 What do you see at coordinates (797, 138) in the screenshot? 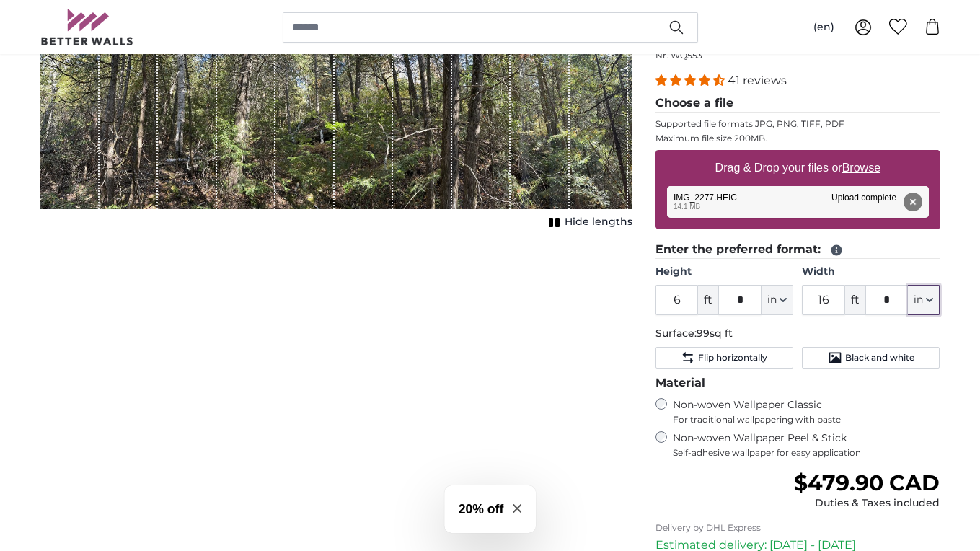
I see `p: Maximum file size 200MB.` at bounding box center [797, 138].